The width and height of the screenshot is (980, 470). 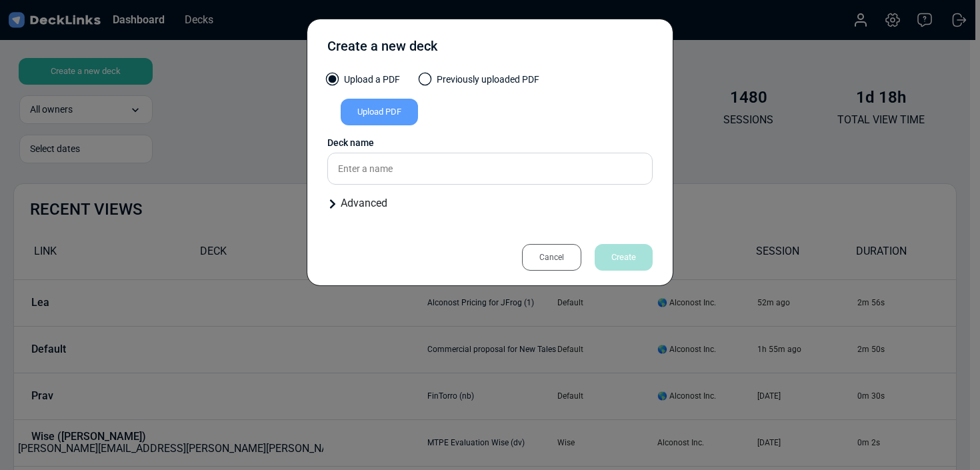 What do you see at coordinates (490, 143) in the screenshot?
I see `div: Deck name` at bounding box center [490, 143].